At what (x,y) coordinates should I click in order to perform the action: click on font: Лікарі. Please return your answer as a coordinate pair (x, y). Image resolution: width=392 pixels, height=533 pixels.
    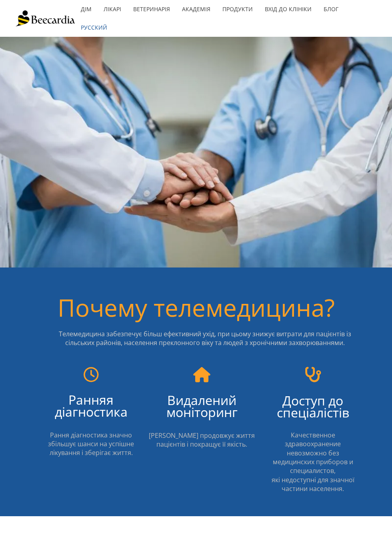
    Looking at the image, I should click on (112, 9).